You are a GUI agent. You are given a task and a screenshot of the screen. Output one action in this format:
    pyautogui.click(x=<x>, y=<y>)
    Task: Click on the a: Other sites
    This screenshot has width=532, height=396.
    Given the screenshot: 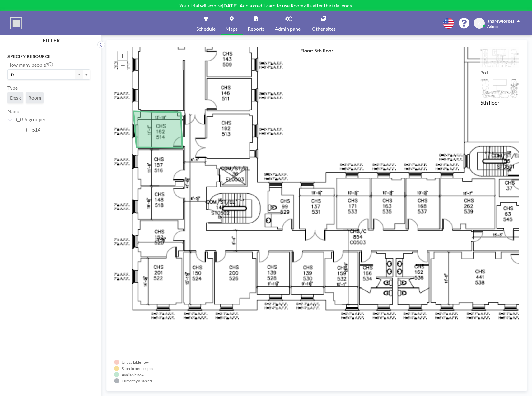 What is the action you would take?
    pyautogui.click(x=323, y=23)
    